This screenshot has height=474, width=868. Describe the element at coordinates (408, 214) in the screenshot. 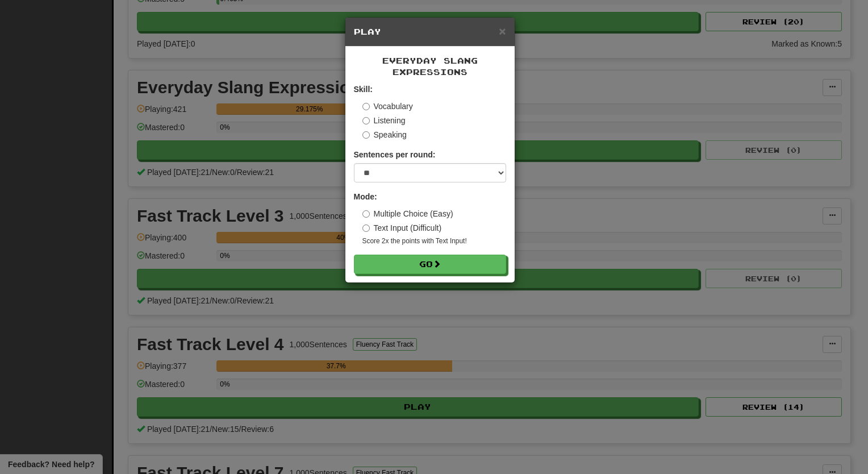

I see `label: Multiple Choice (Easy)` at that location.